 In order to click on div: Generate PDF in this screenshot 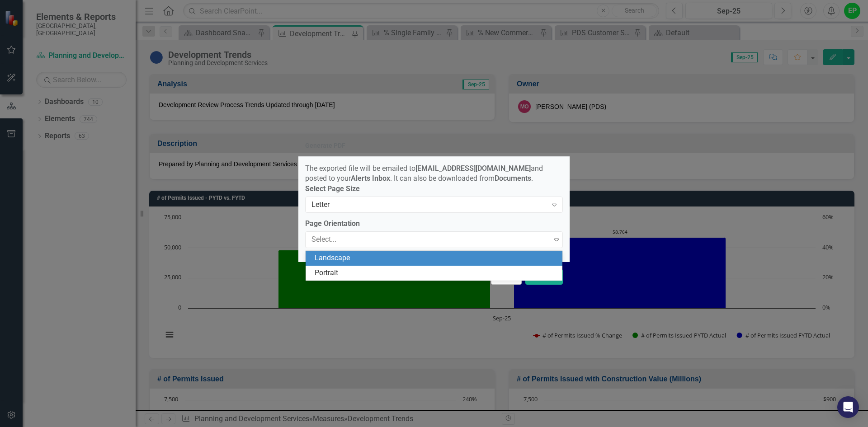, I will do `click(325, 145)`.